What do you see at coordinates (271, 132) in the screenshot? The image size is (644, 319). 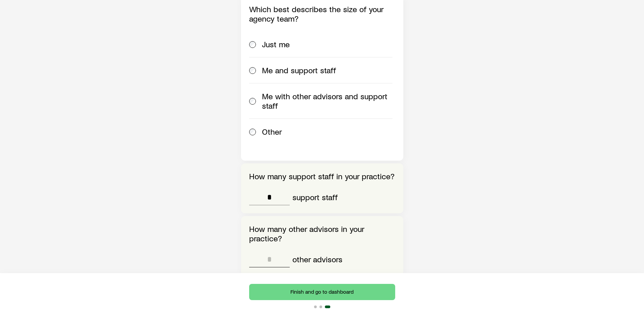 I see `span: Other` at bounding box center [271, 132].